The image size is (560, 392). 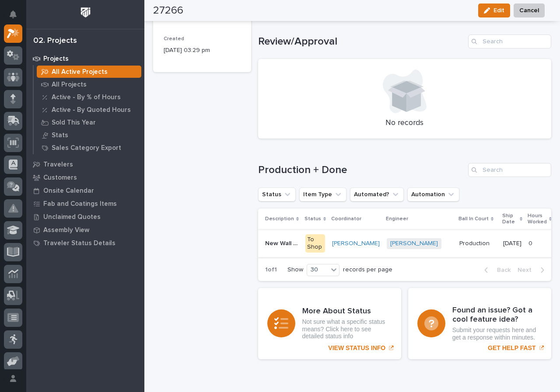 What do you see at coordinates (69, 191) in the screenshot?
I see `p: Onsite Calendar` at bounding box center [69, 191].